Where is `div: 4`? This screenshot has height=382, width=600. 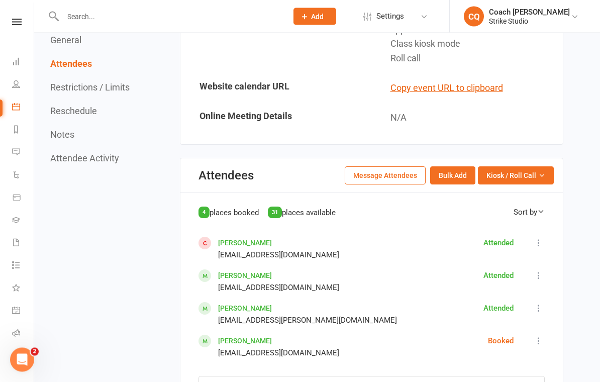
div: 4 is located at coordinates (204, 213).